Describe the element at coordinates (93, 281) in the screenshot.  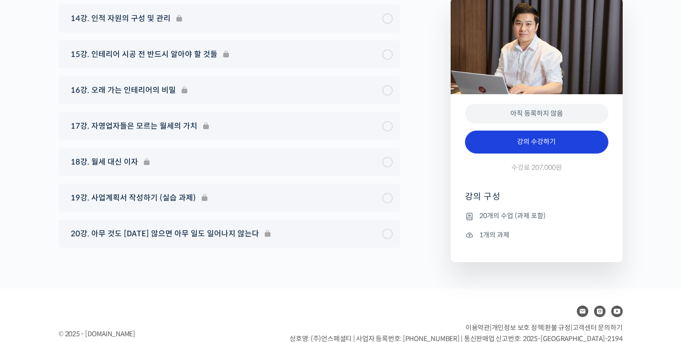
I see `span: 대화` at that location.